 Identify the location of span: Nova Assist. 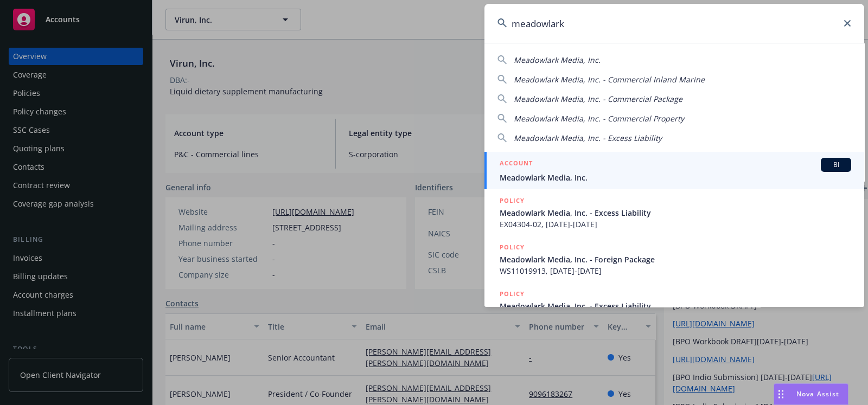
(817, 394).